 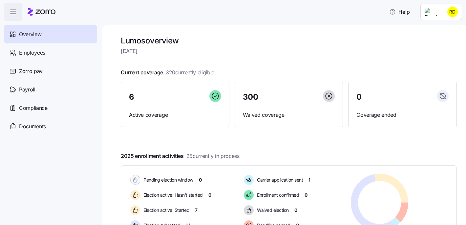 I want to click on span: 320 currently eligible, so click(x=190, y=72).